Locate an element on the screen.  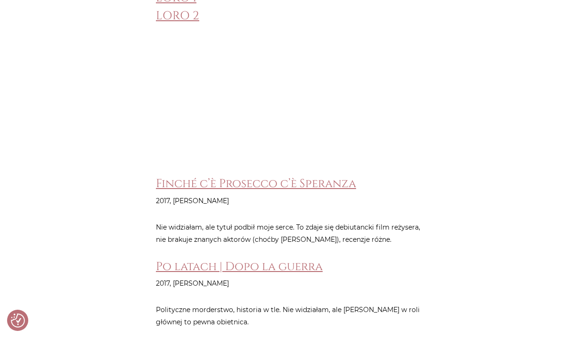
p: Nie widziałam, ale tytuł podbił moje serce. To zdaje się debiutancki film reżysera, nie brakuje z... is located at coordinates (293, 233).